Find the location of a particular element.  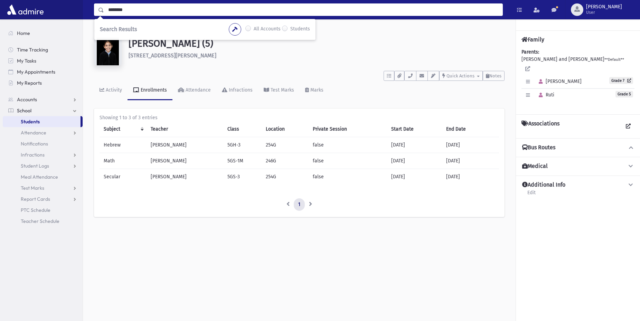

span: Ruti is located at coordinates (545, 95).